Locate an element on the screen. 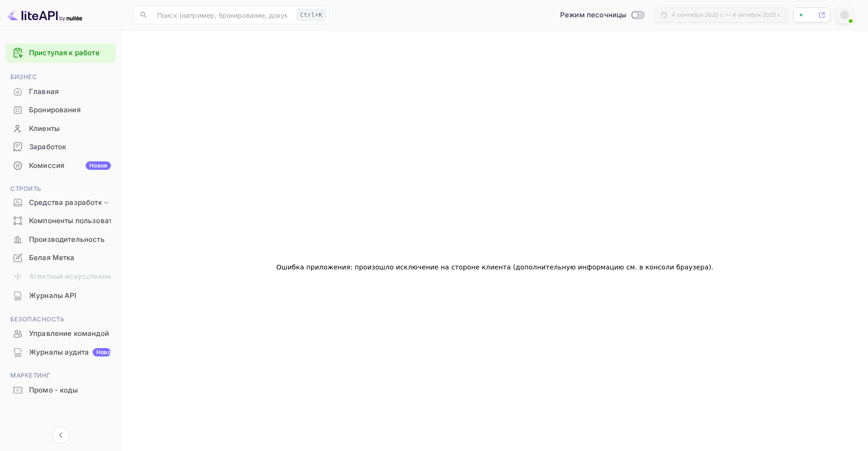 The width and height of the screenshot is (868, 451). div: Журналы аудитаНовое is located at coordinates (61, 352).